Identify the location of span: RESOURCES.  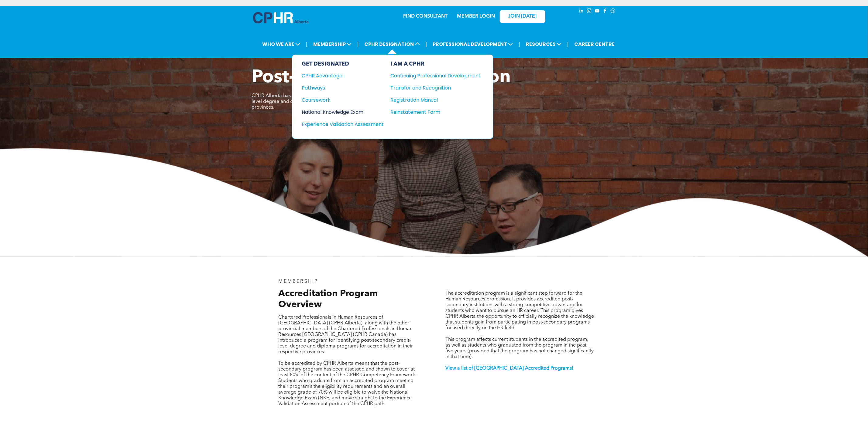
(544, 44).